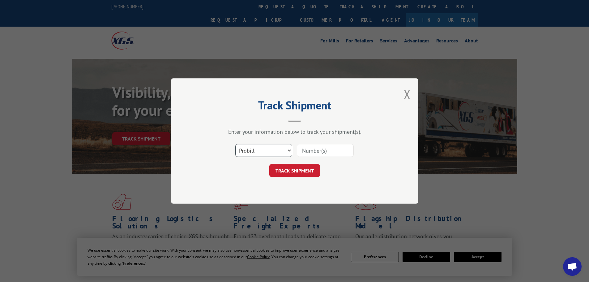 This screenshot has width=589, height=282. What do you see at coordinates (325, 150) in the screenshot?
I see `input: Number(s)` at bounding box center [325, 150].